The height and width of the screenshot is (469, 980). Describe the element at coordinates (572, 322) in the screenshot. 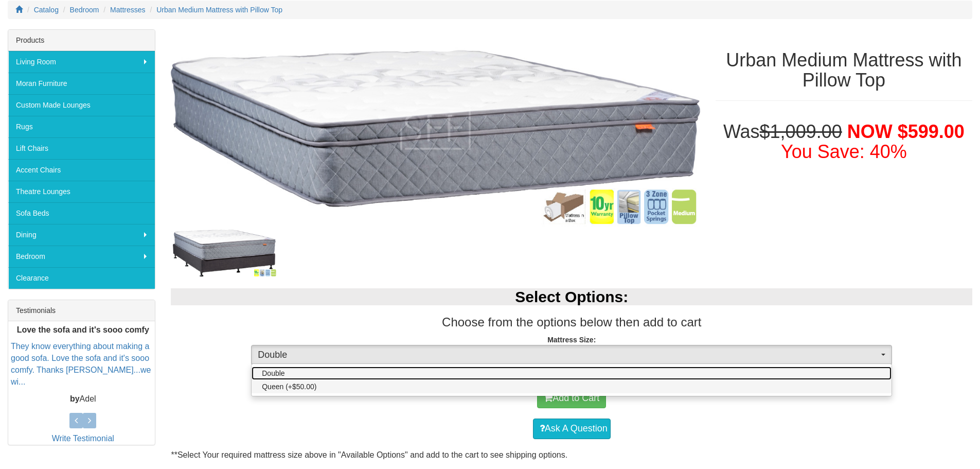

I see `h3: Choose from the options below then add to cart` at that location.